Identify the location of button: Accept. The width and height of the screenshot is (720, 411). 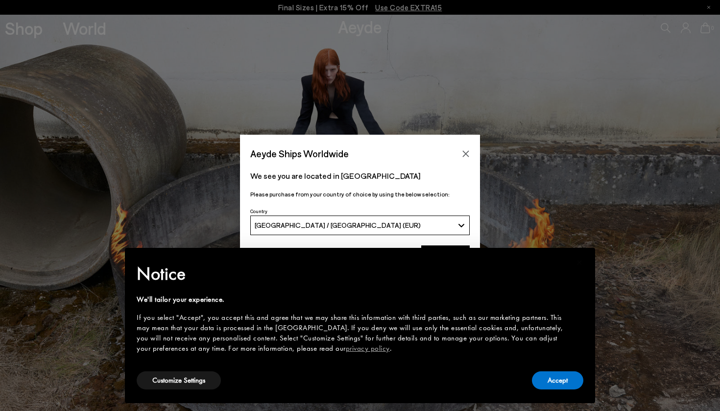
(558, 380).